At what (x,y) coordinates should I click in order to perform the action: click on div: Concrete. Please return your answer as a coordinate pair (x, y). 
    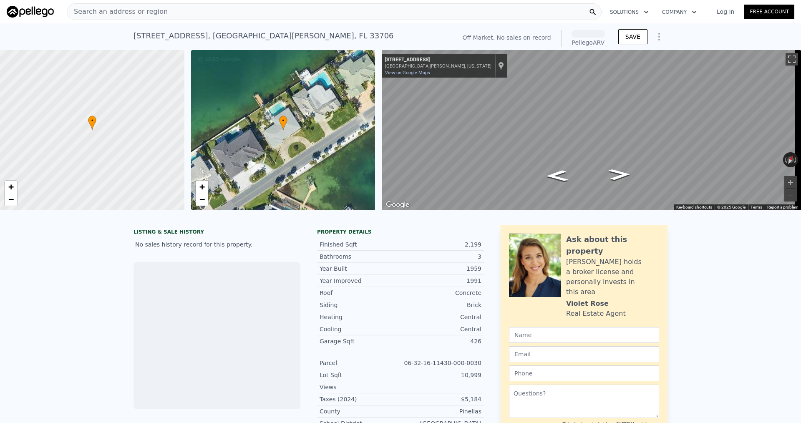
    Looking at the image, I should click on (441, 293).